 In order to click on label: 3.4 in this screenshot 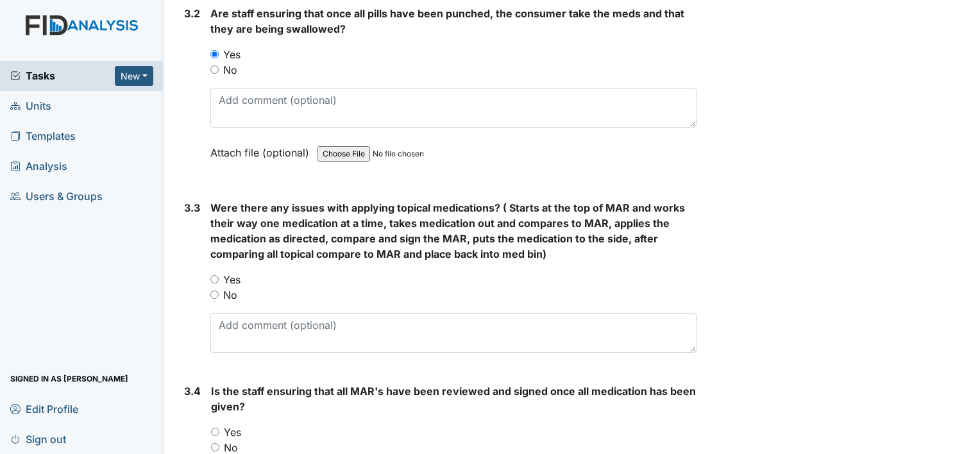, I will do `click(192, 392)`.